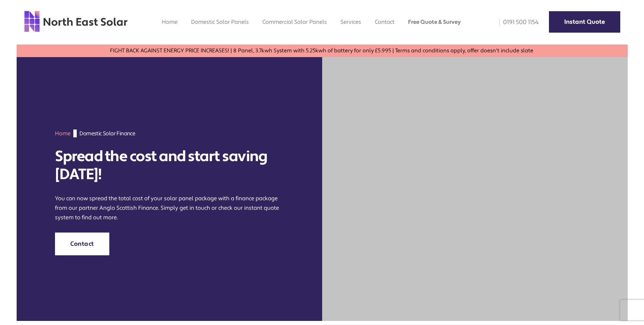 The width and height of the screenshot is (644, 325). What do you see at coordinates (220, 22) in the screenshot?
I see `a: Domestic Solar Panels` at bounding box center [220, 22].